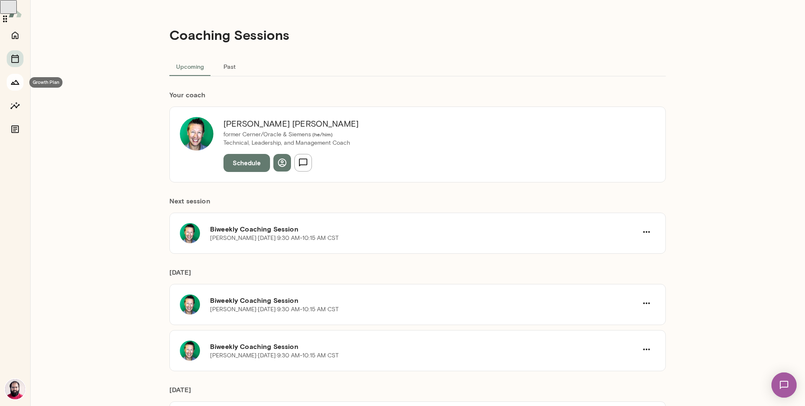 Image resolution: width=805 pixels, height=406 pixels. I want to click on button: Documents, so click(15, 129).